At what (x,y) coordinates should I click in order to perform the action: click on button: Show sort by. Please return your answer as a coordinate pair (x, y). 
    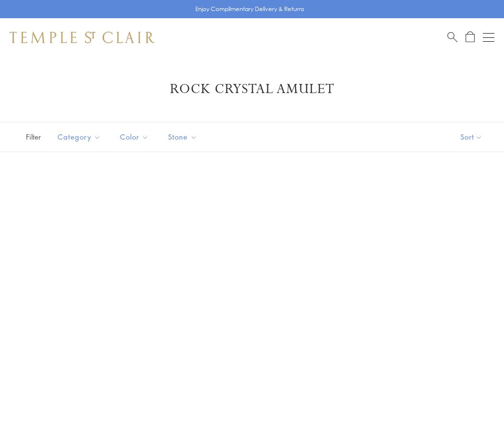
    Looking at the image, I should click on (471, 137).